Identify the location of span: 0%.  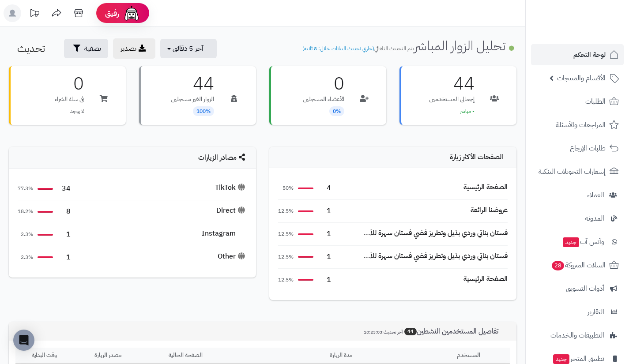
(337, 111).